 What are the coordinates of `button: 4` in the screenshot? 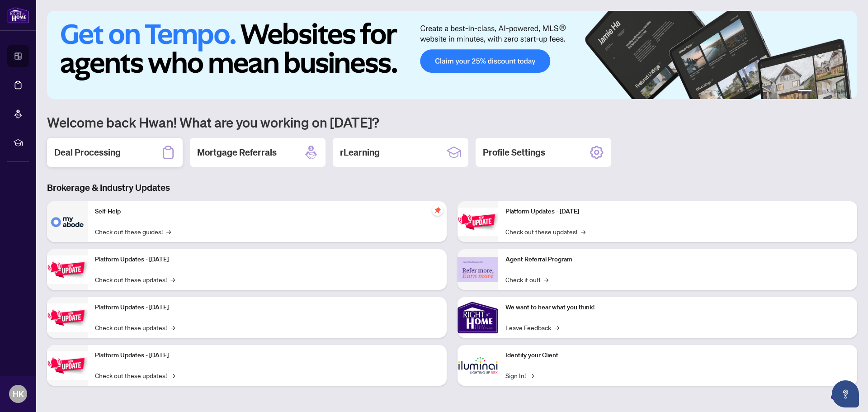 It's located at (832, 92).